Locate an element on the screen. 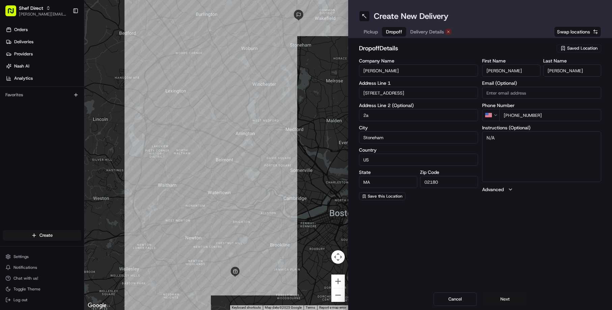 The height and width of the screenshot is (310, 612). input: Enter last name is located at coordinates (572, 71).